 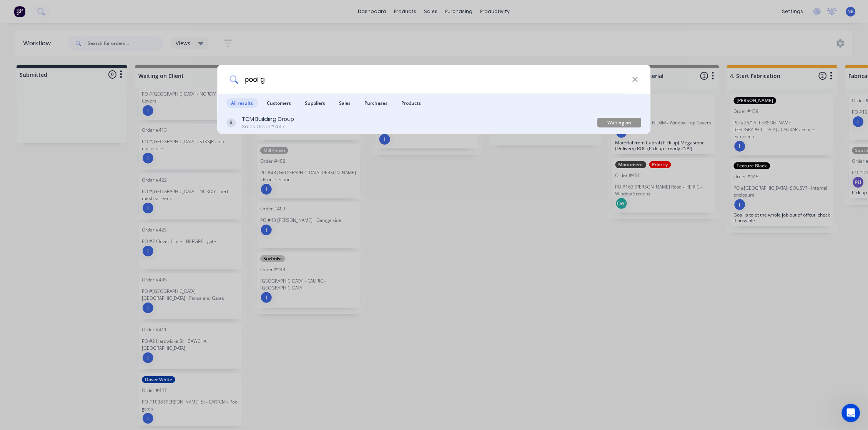 What do you see at coordinates (12, 11) in the screenshot?
I see `button: go back` at bounding box center [12, 11].